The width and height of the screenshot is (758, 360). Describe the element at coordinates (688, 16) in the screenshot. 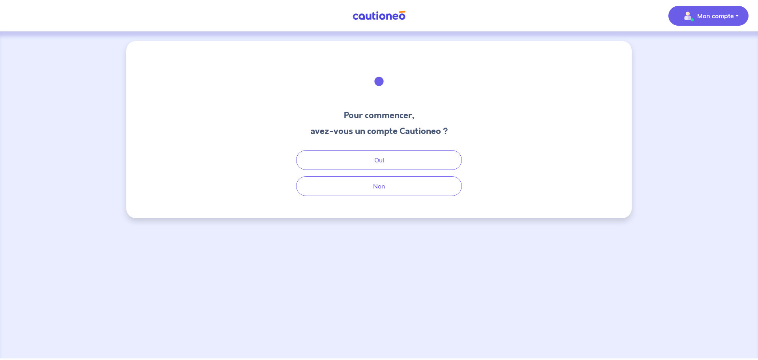

I see `img: illu_account_valid_menu.svg` at that location.